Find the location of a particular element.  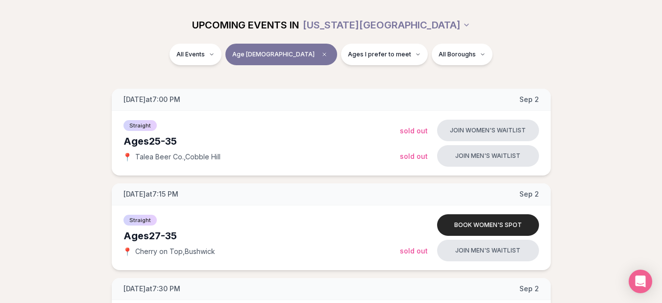

button: All Boroughs is located at coordinates (462, 54).